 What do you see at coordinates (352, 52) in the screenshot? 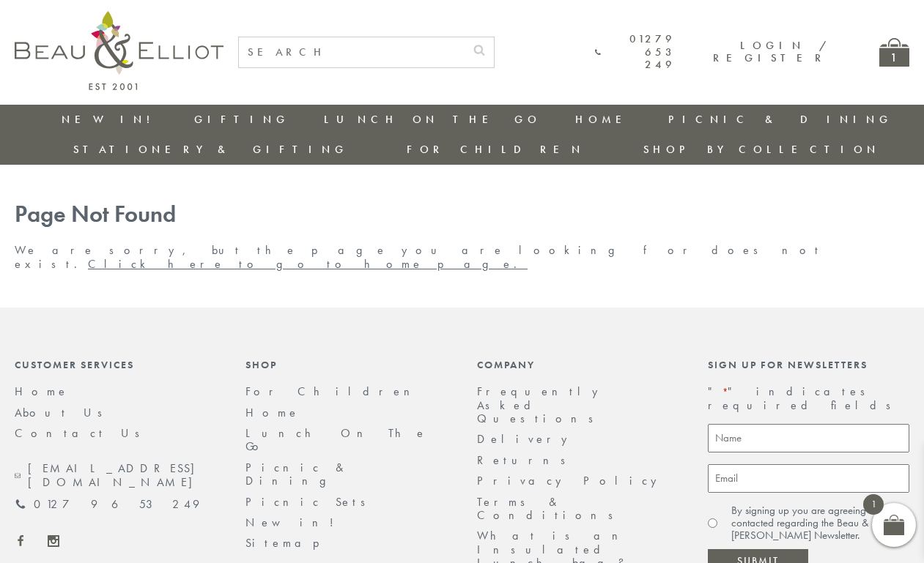
I see `input: SEARCH` at bounding box center [352, 52].